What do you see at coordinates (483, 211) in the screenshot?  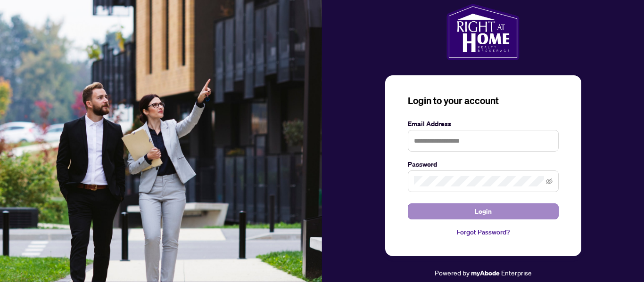 I see `button: Login` at bounding box center [483, 211].